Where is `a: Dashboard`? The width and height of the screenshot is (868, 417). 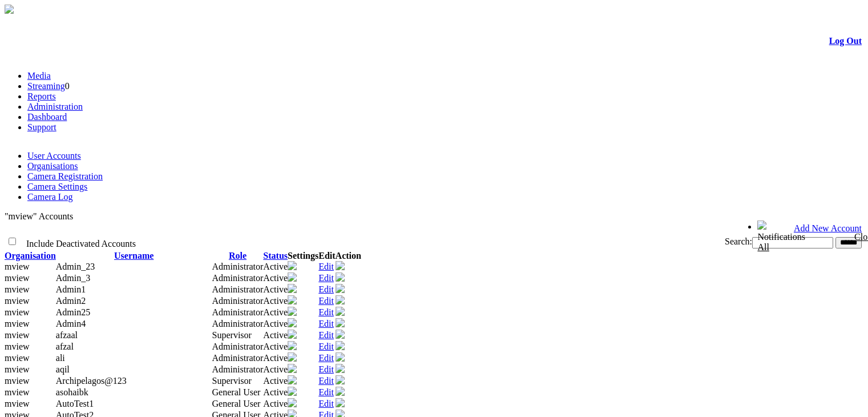
a: Dashboard is located at coordinates (47, 116).